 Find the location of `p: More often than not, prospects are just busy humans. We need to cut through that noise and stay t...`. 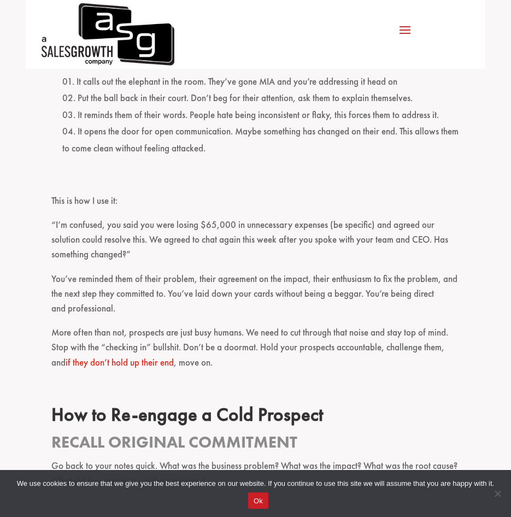

p: More often than not, prospects are just busy humans. We need to cut through that noise and stay t... is located at coordinates (256, 352).